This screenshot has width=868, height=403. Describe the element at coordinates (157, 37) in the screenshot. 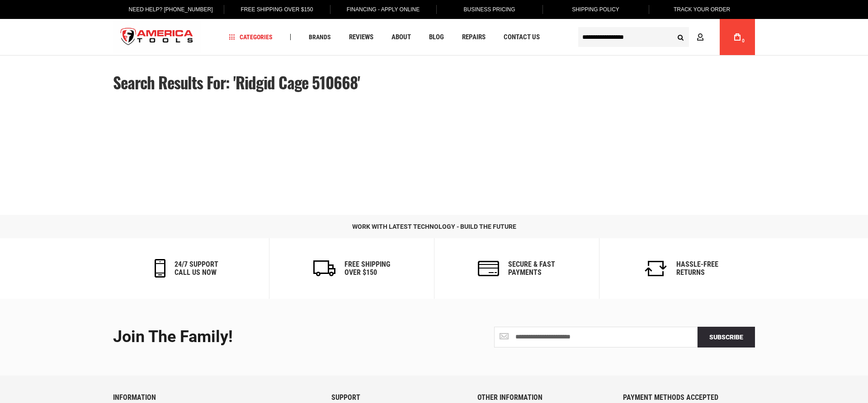

I see `img: America Tools` at that location.